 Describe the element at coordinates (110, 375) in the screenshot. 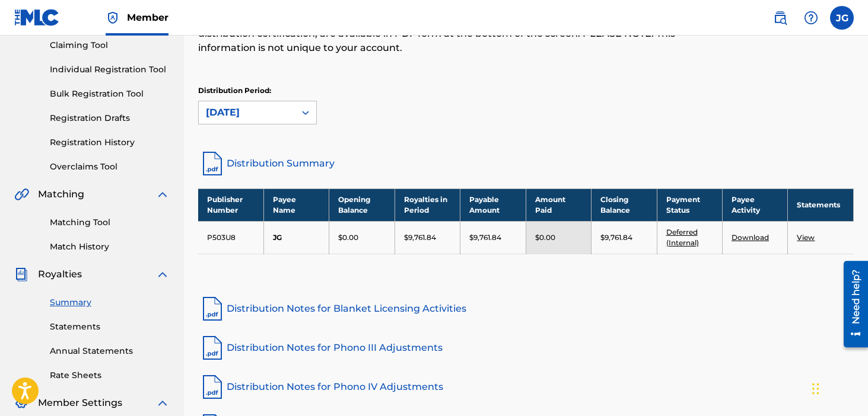

I see `a: Rate Sheets` at that location.